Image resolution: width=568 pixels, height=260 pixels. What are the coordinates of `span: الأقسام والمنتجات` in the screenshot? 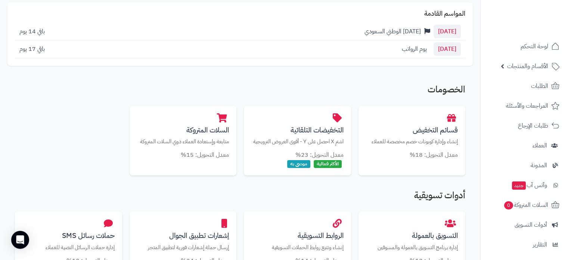 It's located at (528, 66).